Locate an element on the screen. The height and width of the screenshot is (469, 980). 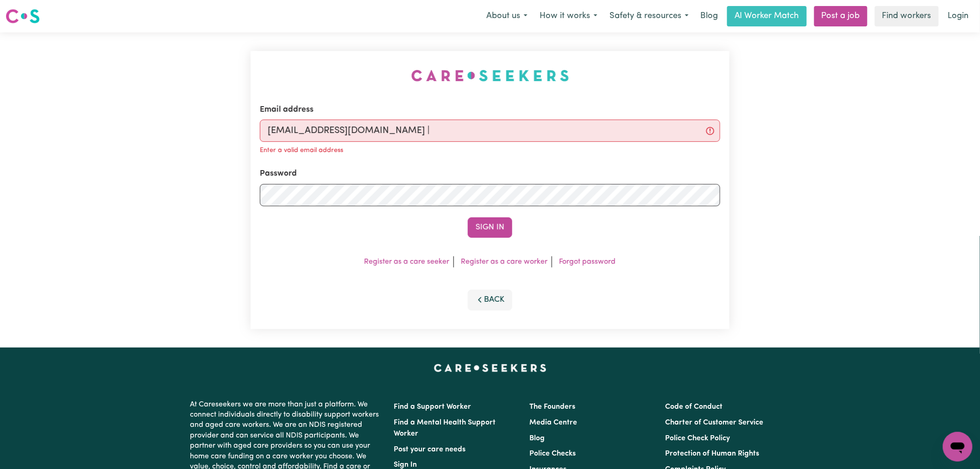
label: Email address is located at coordinates (287, 110).